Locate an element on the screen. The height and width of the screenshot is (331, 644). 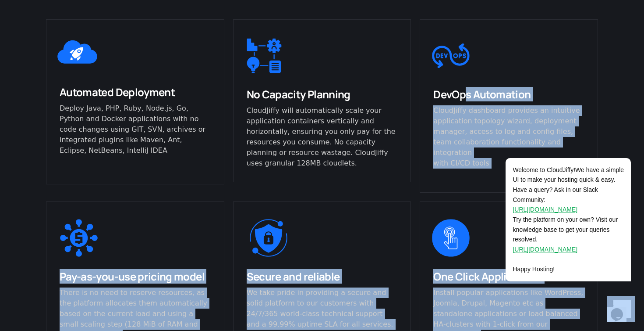
span: No Capacity Planning is located at coordinates (299, 94).